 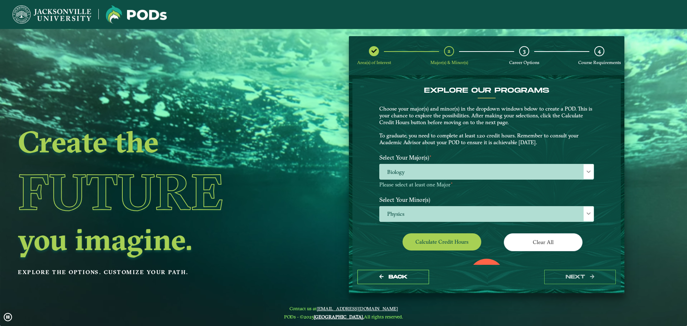 I want to click on span: 3, so click(x=524, y=51).